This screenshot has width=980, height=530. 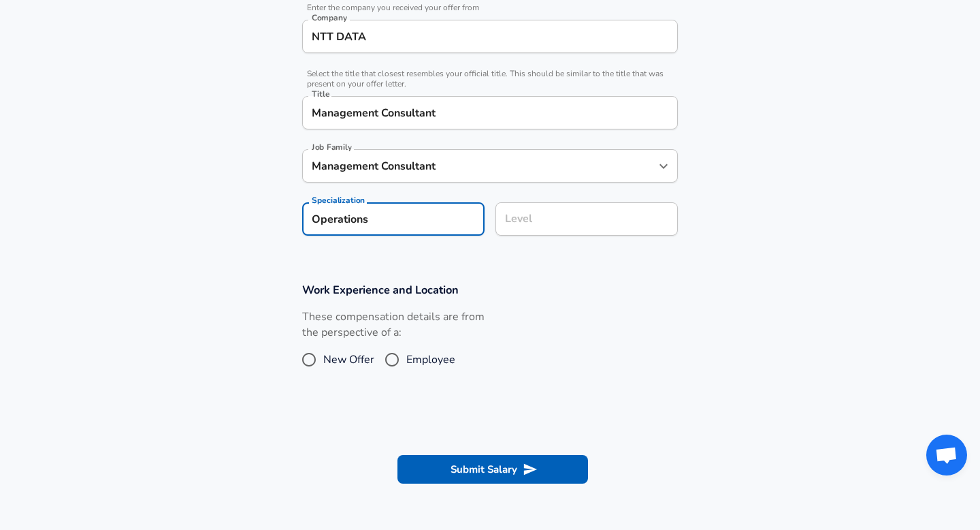 What do you see at coordinates (490, 289) in the screenshot?
I see `h3: Work Experience and Location` at bounding box center [490, 289].